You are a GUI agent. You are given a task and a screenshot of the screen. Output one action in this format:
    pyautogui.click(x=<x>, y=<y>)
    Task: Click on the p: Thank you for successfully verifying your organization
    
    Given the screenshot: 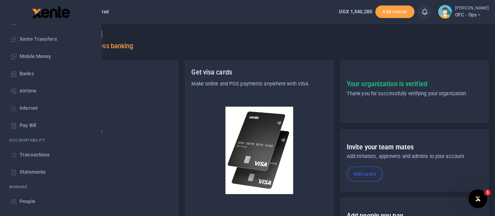 What is the action you would take?
    pyautogui.click(x=406, y=94)
    